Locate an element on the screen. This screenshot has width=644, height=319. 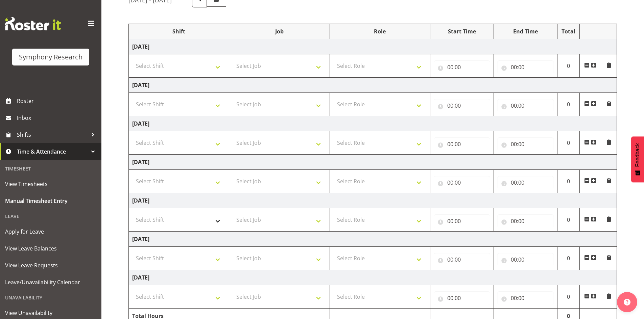
div: Unavailability is located at coordinates (51, 298).